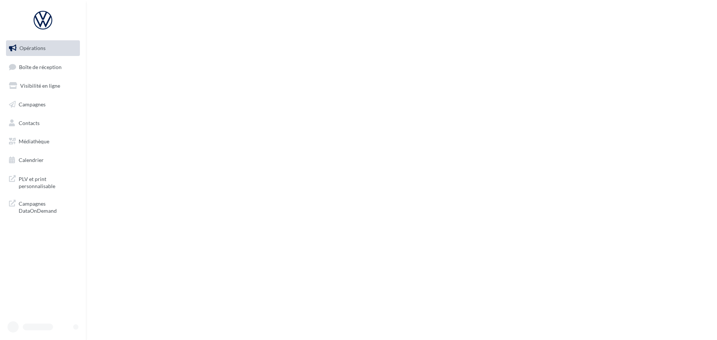 The height and width of the screenshot is (340, 717). Describe the element at coordinates (43, 86) in the screenshot. I see `a: Visibilité en ligne` at that location.